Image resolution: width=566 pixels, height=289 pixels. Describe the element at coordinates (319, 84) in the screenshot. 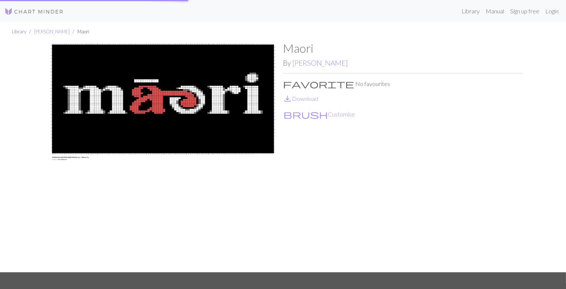

I see `span: favorite` at that location.